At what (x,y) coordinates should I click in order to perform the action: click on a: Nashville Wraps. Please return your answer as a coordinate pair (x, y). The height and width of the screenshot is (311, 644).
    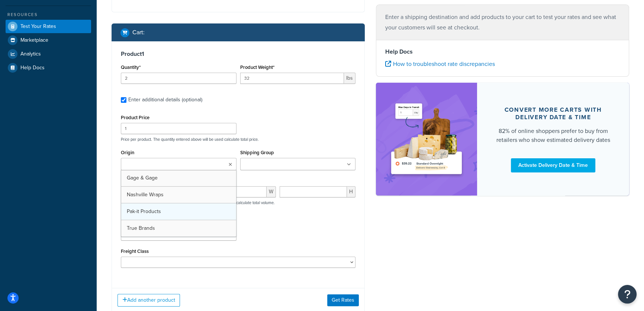
    Looking at the image, I should click on (178, 195).